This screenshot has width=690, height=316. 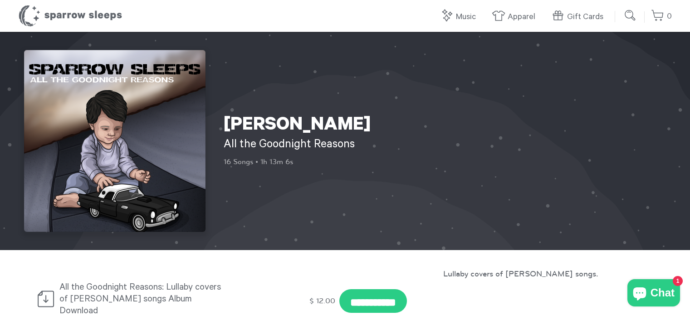 What do you see at coordinates (516, 17) in the screenshot?
I see `a: Apparel` at bounding box center [516, 17].